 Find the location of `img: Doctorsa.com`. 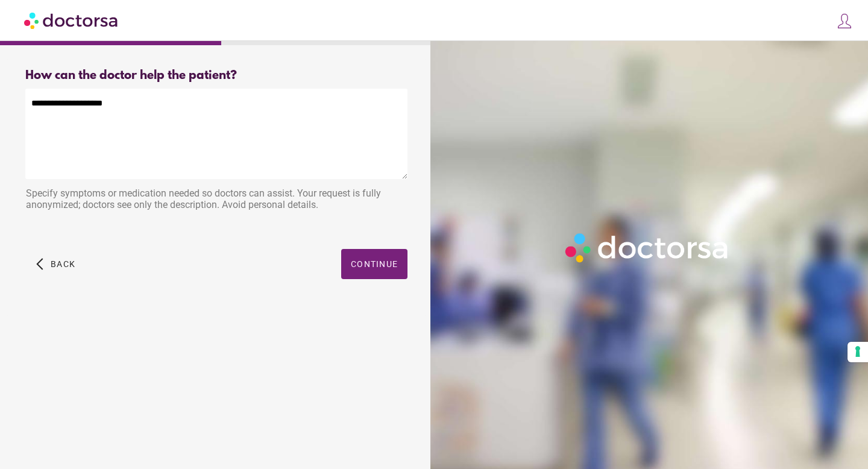

img: Doctorsa.com is located at coordinates (71, 20).